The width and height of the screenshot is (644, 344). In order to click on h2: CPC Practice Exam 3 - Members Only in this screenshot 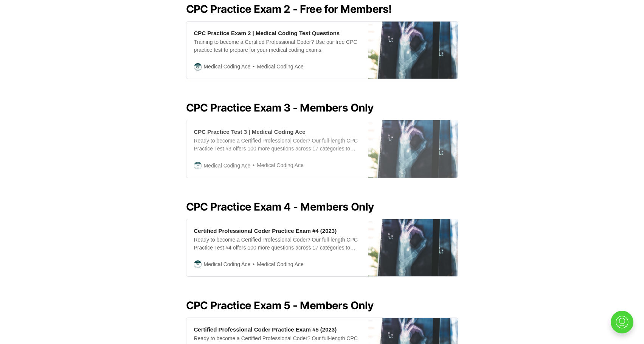, I will do `click(322, 108)`.